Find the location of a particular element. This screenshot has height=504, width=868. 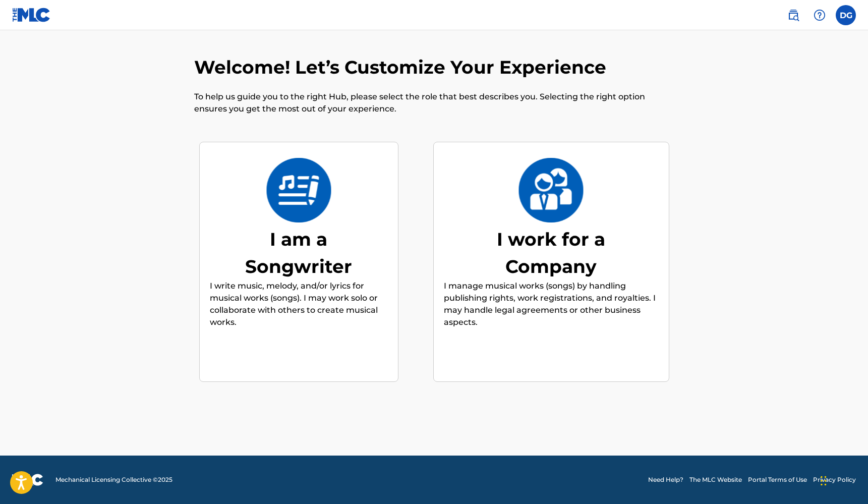

p: To help us guide you to the right Hub, please select the role that best describes you. Selecting ... is located at coordinates (434, 103).